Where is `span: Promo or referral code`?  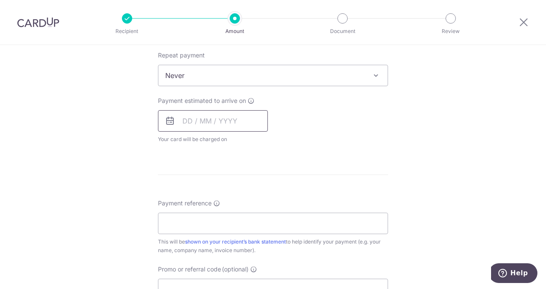 span: Promo or referral code is located at coordinates (189, 270).